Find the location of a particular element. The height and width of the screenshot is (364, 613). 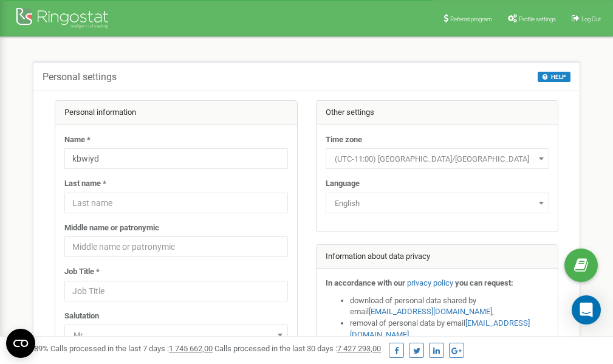

div: Other settings is located at coordinates (437, 113).